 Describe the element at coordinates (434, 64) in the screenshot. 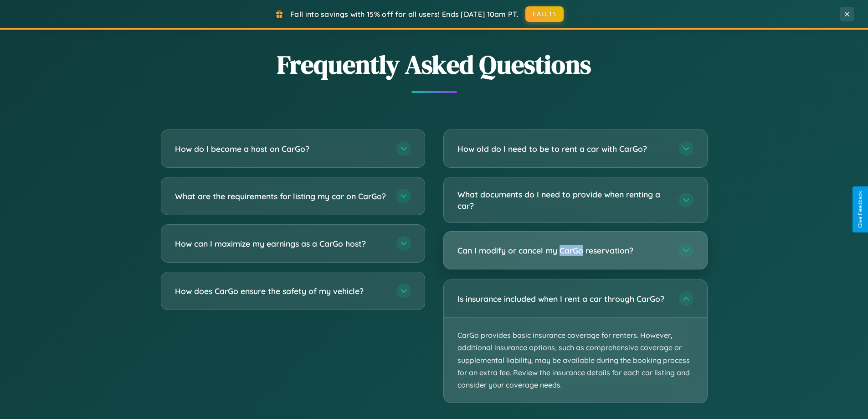

I see `h2: Frequently Asked Questions` at that location.